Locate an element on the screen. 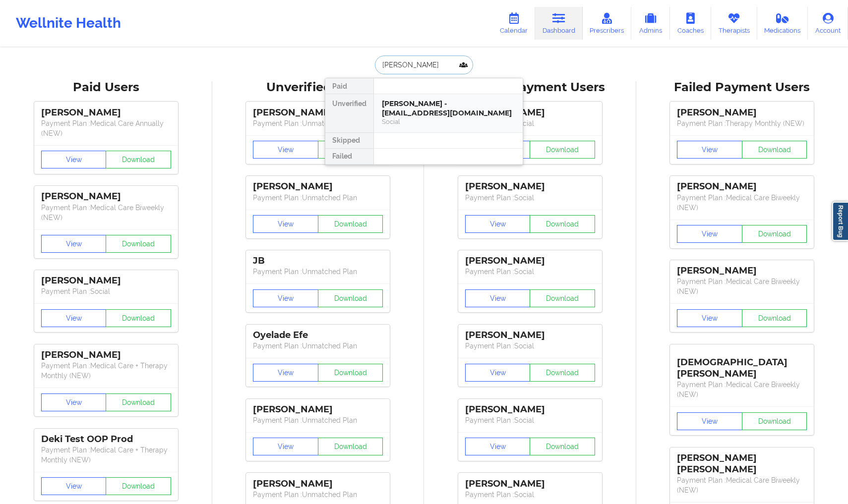 This screenshot has width=848, height=504. p: Payment Plan : Medical Care Annually (NEW) is located at coordinates (106, 129).